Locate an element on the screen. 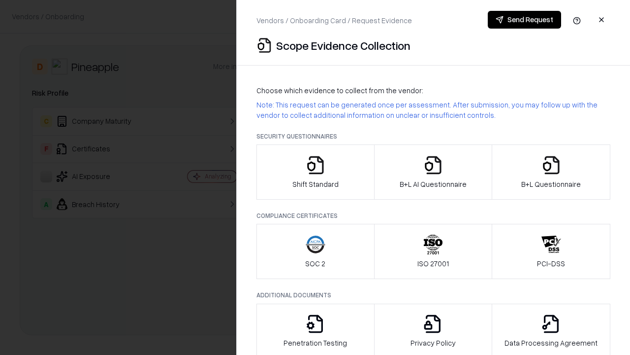 This screenshot has height=355, width=630. p: Data Processing Agreement is located at coordinates (551, 342).